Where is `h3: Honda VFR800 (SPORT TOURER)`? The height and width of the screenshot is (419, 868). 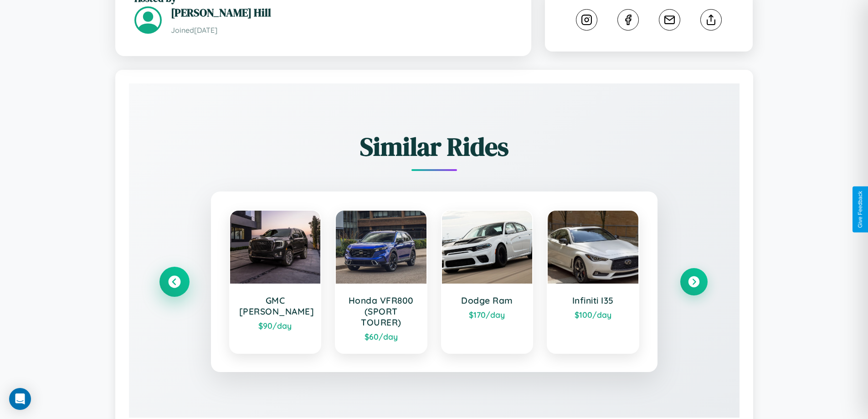 h3: Honda VFR800 (SPORT TOURER) is located at coordinates (381, 311).